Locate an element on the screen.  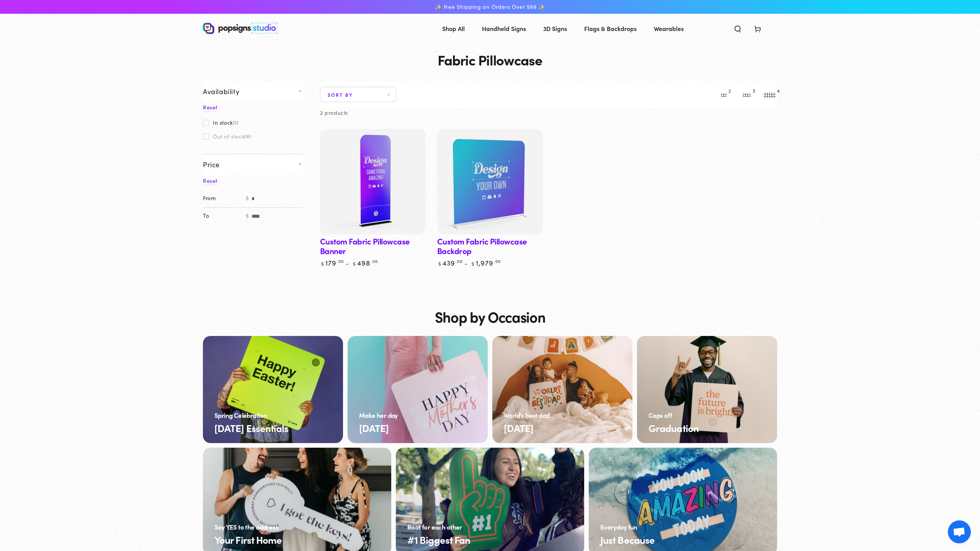
img: Custom Fabric Pillowcase Backdrop is located at coordinates (490, 181).